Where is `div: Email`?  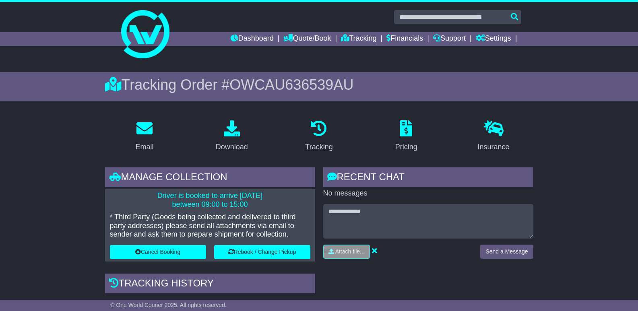 div: Email is located at coordinates (144, 147).